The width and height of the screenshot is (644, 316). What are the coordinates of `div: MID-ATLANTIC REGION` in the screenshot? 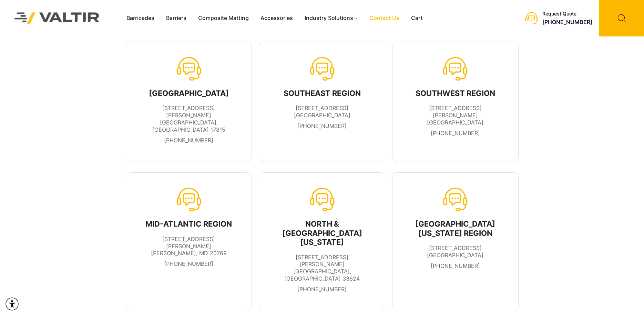 It's located at (189, 224).